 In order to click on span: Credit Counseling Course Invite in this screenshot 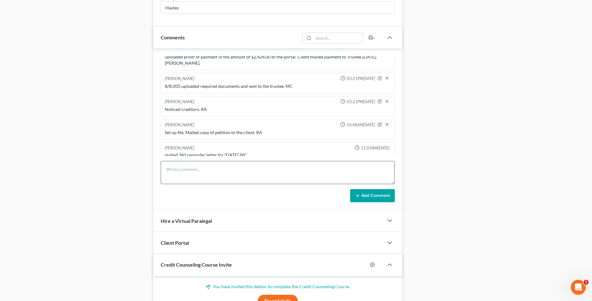, I will do `click(196, 264)`.